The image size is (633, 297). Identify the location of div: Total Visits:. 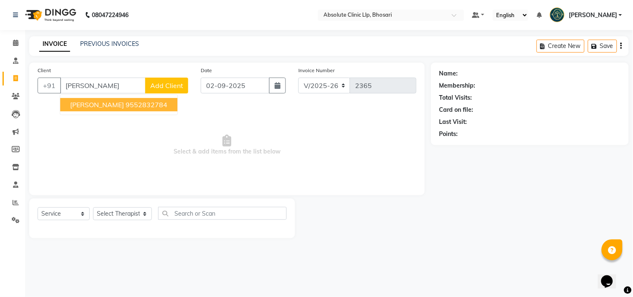
(456, 98).